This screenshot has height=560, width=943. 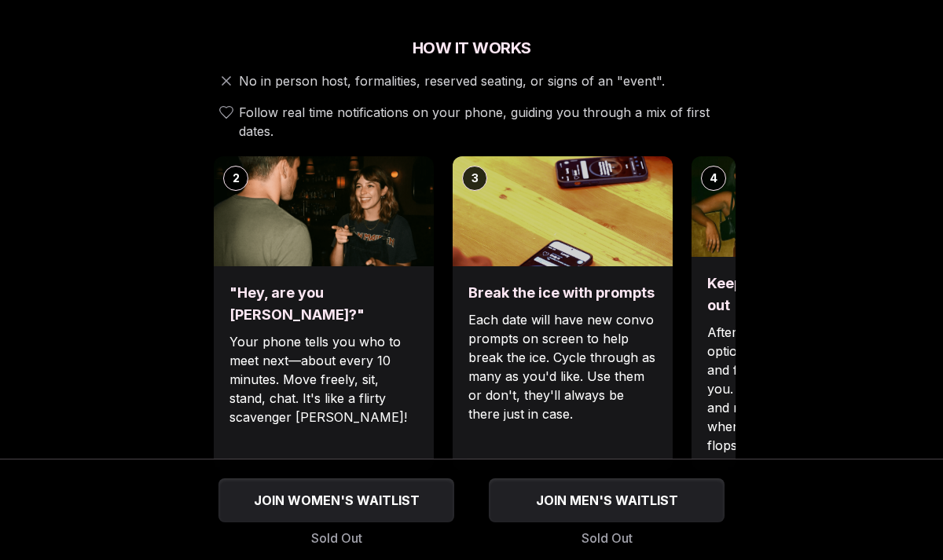 What do you see at coordinates (802, 389) in the screenshot?
I see `p: After each date, you'll have the option to jot down quick notes and first impressions. Just for y...` at bounding box center [802, 389].